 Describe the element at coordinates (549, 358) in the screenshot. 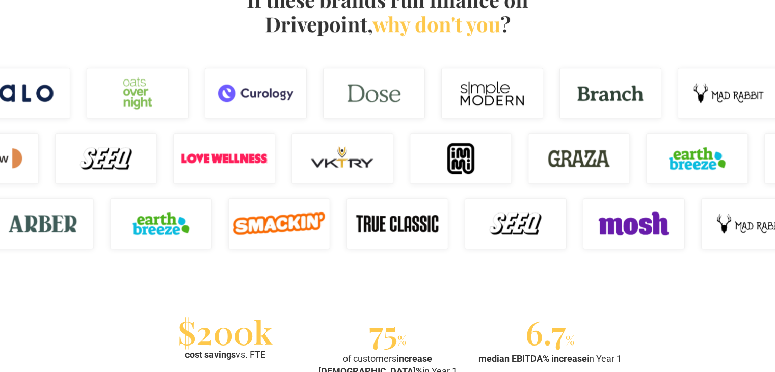

I see `div: in Year 1` at that location.